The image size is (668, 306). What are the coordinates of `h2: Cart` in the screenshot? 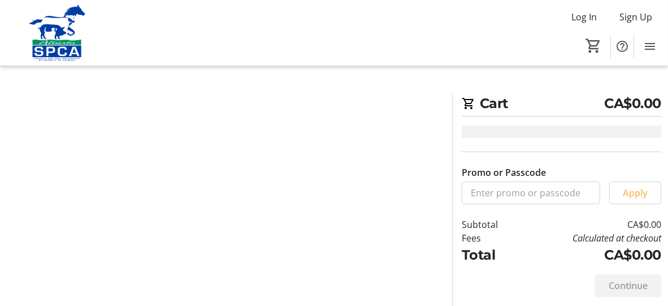 It's located at (561, 105).